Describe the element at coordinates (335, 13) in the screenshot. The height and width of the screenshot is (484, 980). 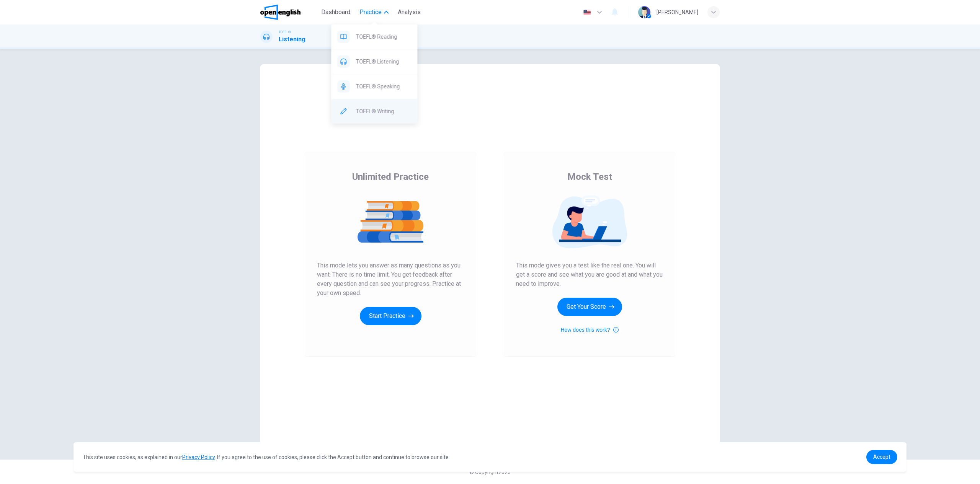
I see `span: Dashboard` at that location.